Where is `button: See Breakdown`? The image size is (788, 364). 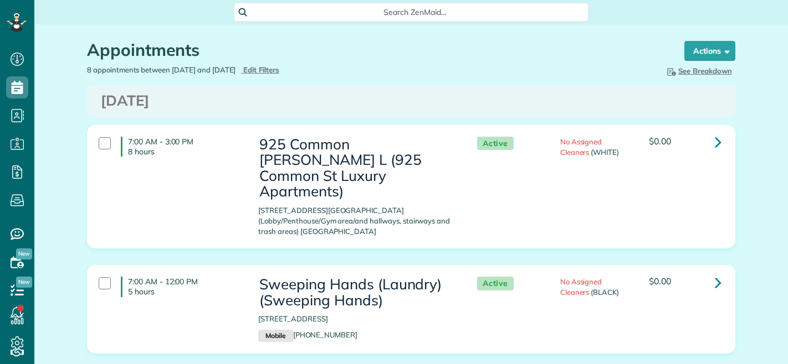
button: See Breakdown is located at coordinates (698, 71).